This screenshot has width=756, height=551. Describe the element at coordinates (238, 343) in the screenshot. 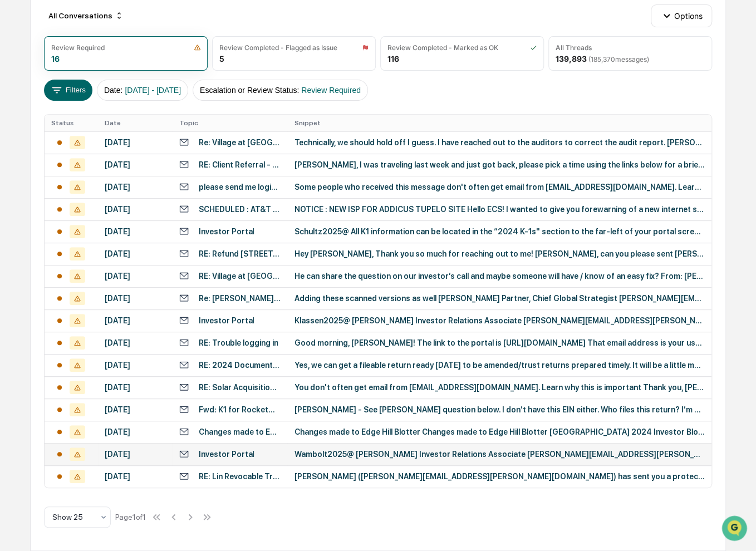

I see `div: RE: Trouble logging in` at that location.